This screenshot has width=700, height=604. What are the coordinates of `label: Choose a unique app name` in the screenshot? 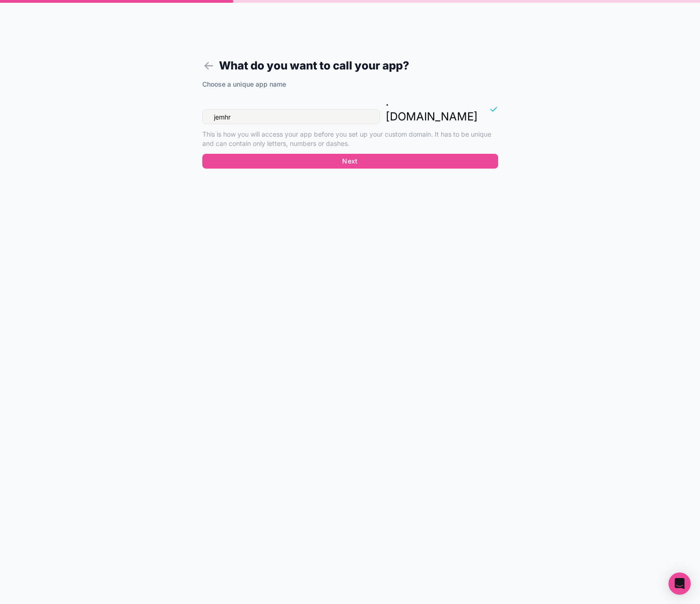 It's located at (244, 84).